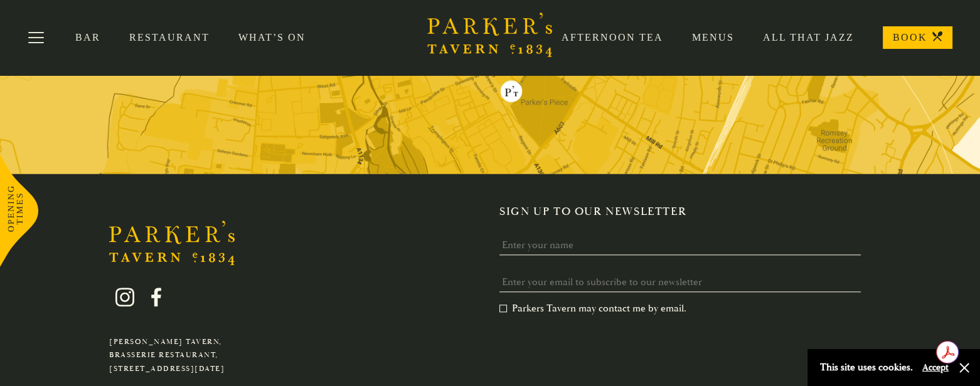 The width and height of the screenshot is (980, 386). I want to click on input: Enter your email to subscribe to our newsletter, so click(680, 282).